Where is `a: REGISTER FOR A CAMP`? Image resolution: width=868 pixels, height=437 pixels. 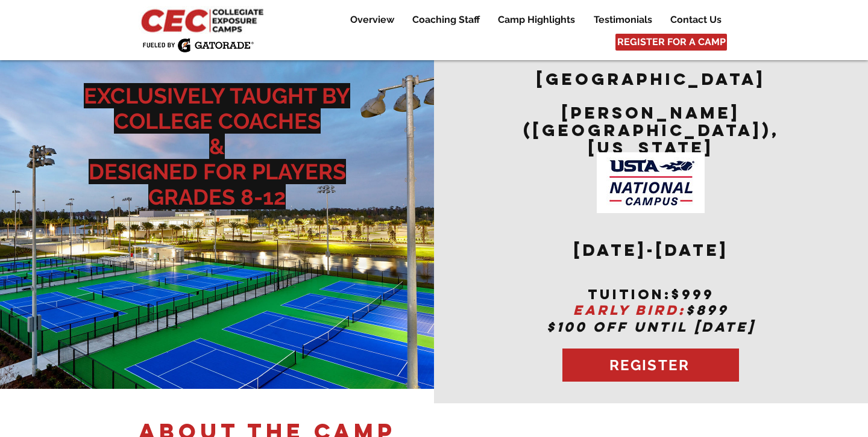 a: REGISTER FOR A CAMP is located at coordinates (671, 42).